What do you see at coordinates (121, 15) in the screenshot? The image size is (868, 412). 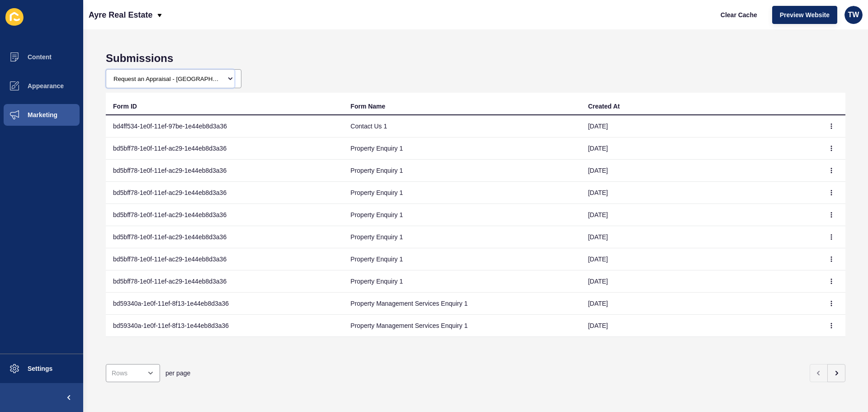 I see `p: Ayre Real Estate` at bounding box center [121, 15].